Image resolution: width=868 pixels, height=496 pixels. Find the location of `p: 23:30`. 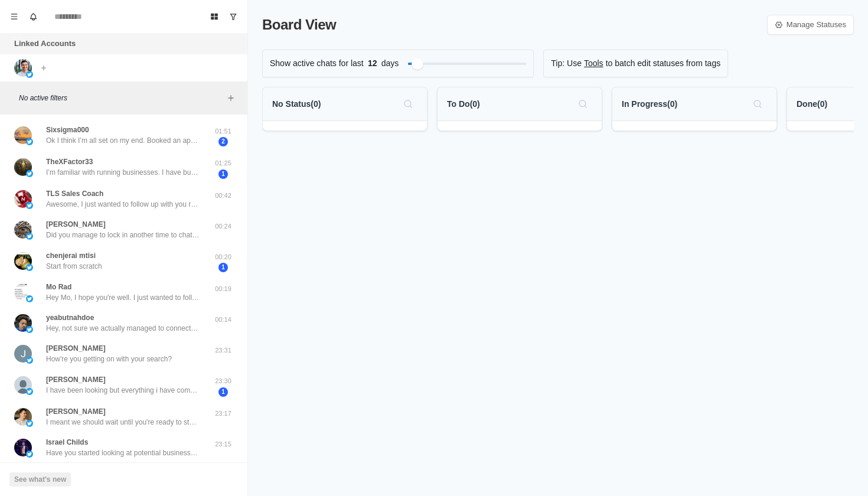

p: 23:30 is located at coordinates (223, 380).